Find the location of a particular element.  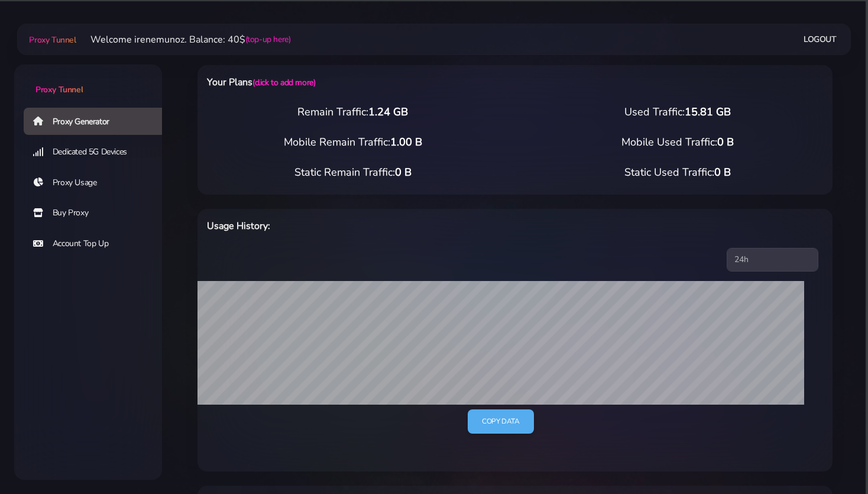

h6: Your Plans is located at coordinates (384, 82).